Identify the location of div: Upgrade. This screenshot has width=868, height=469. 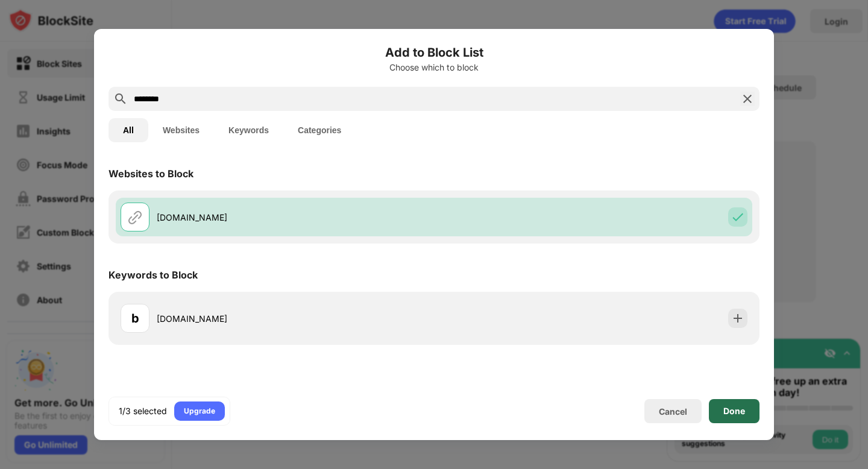
(199, 410).